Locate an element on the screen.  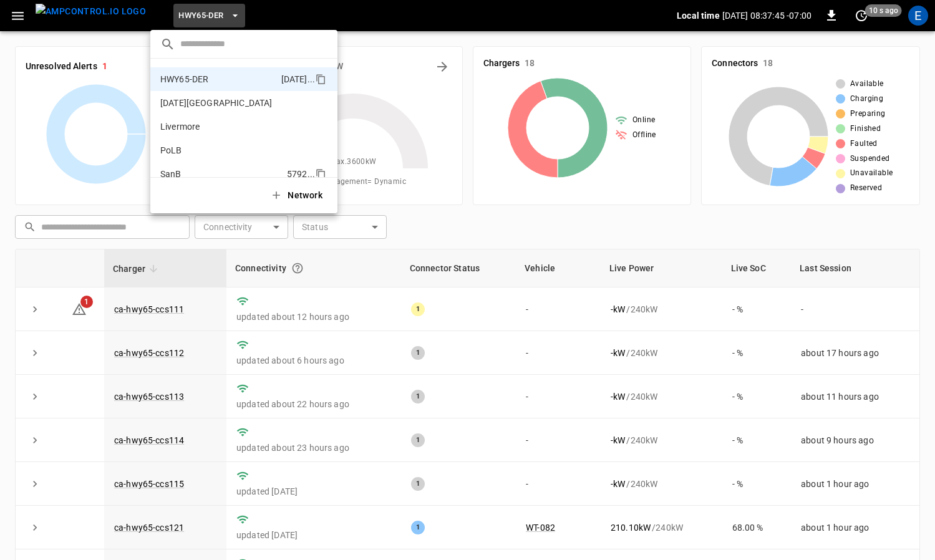
p: HWY65-DER is located at coordinates (184, 79).